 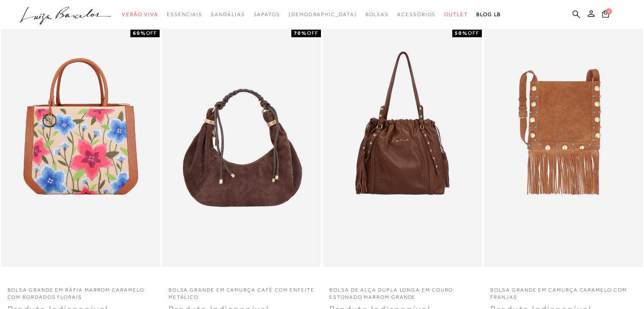 I want to click on p: BOLSA DE ALÇA DUPLA LONGA EM COURO ESTONADO MARROM GRANDE, so click(x=402, y=291).